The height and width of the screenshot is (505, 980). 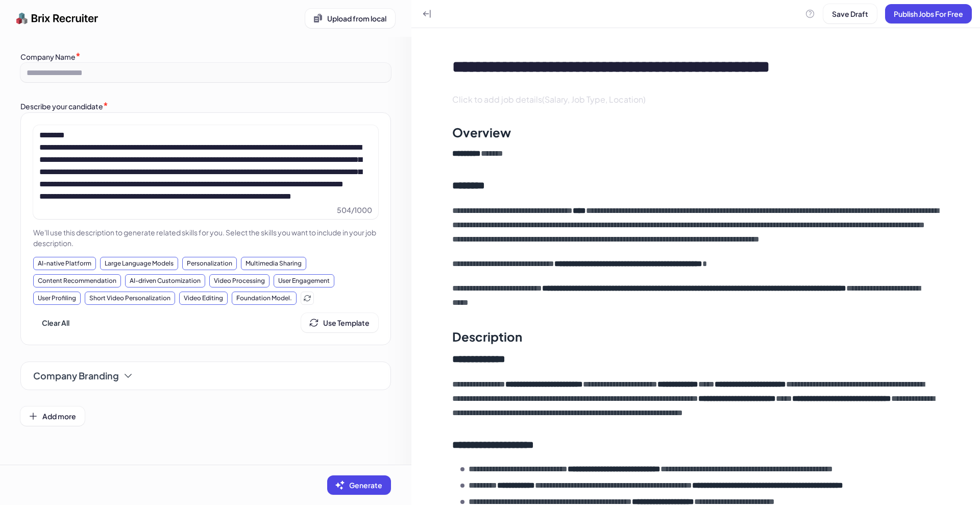 I want to click on label: Describe your candidate, so click(x=62, y=107).